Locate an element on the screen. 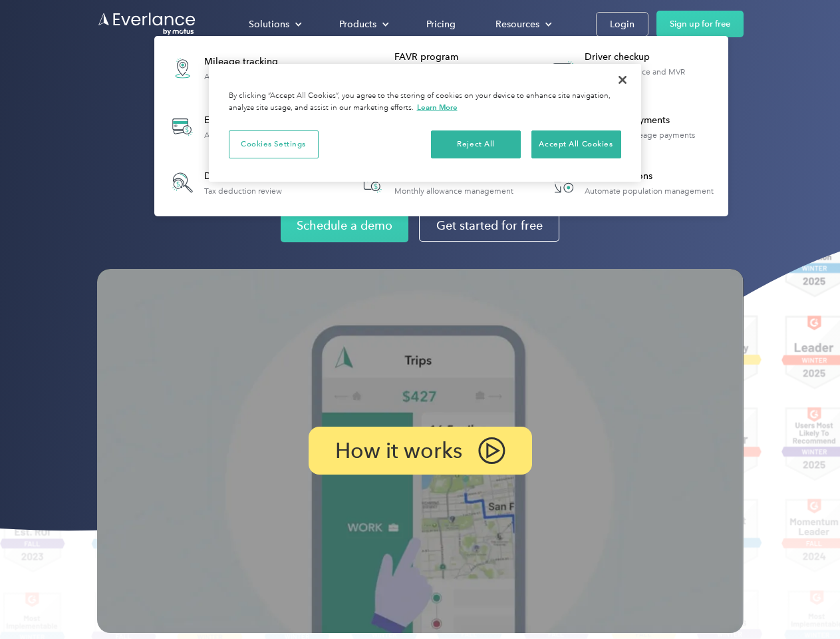  button: Reject All is located at coordinates (476, 145).